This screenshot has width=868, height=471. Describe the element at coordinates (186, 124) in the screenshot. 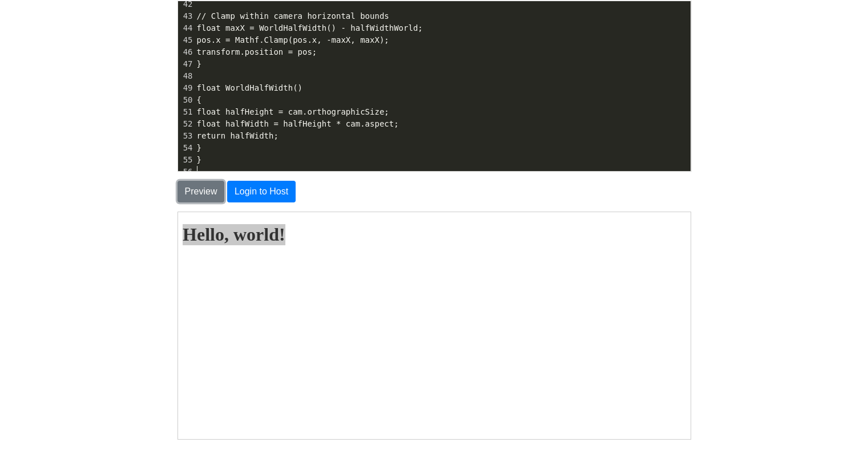

I see `div: 52` at that location.